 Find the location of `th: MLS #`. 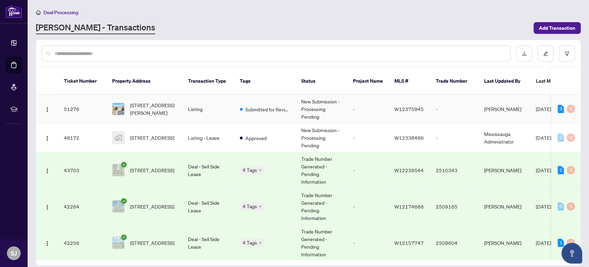

th: MLS # is located at coordinates (410, 81).